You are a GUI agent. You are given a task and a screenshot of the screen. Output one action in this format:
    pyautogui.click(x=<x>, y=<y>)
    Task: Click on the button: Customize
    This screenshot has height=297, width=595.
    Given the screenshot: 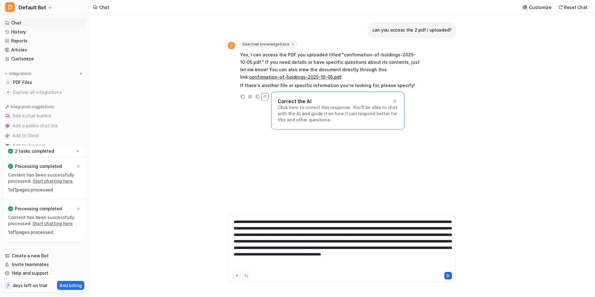 What is the action you would take?
    pyautogui.click(x=537, y=7)
    